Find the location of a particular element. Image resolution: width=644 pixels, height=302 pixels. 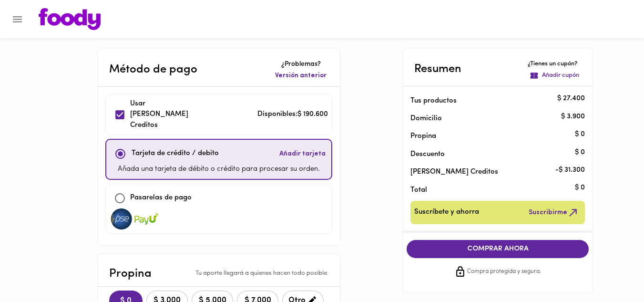

span: COMPRAR AHORA is located at coordinates (498, 248).